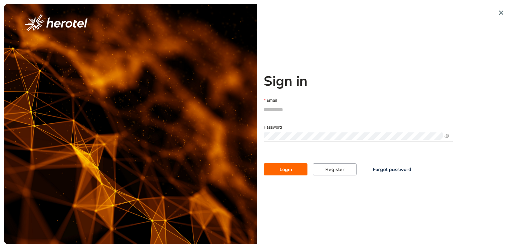  What do you see at coordinates (447, 136) in the screenshot?
I see `span: eye-invisible` at bounding box center [447, 136].